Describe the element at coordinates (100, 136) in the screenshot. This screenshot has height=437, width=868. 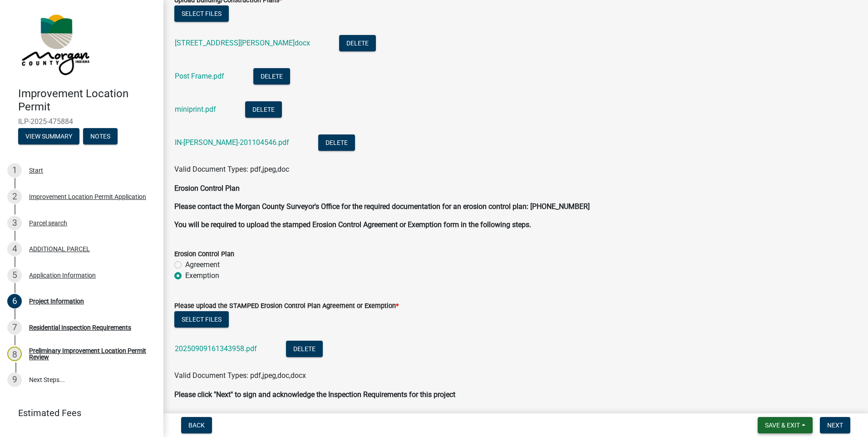
I see `button: Notes` at that location.